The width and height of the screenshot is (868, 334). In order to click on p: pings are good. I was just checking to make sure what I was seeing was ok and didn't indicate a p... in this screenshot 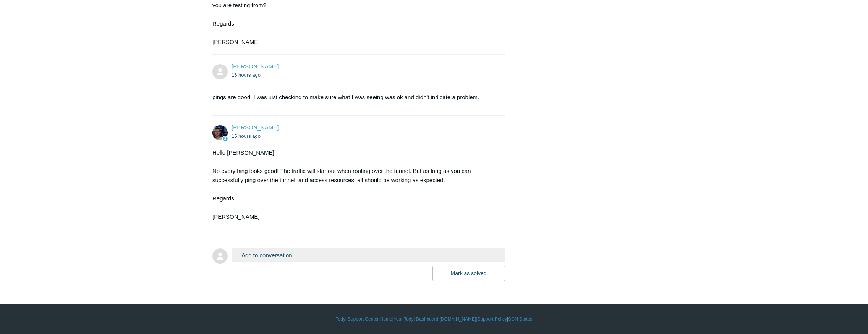, I will do `click(355, 97)`.